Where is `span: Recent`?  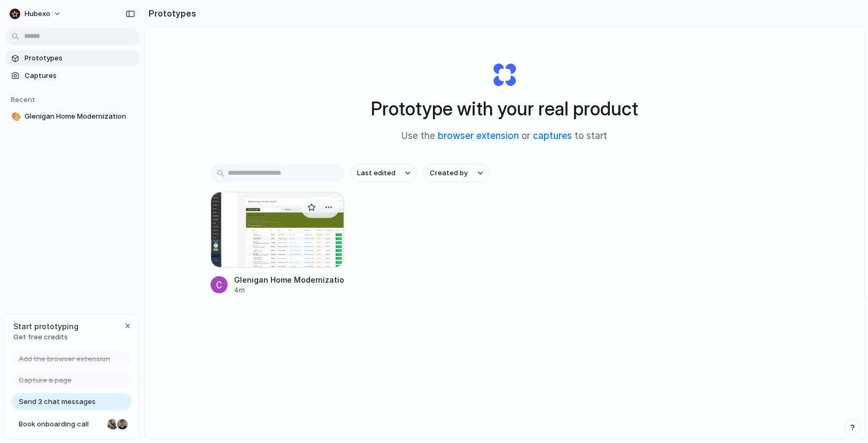 span: Recent is located at coordinates (23, 99).